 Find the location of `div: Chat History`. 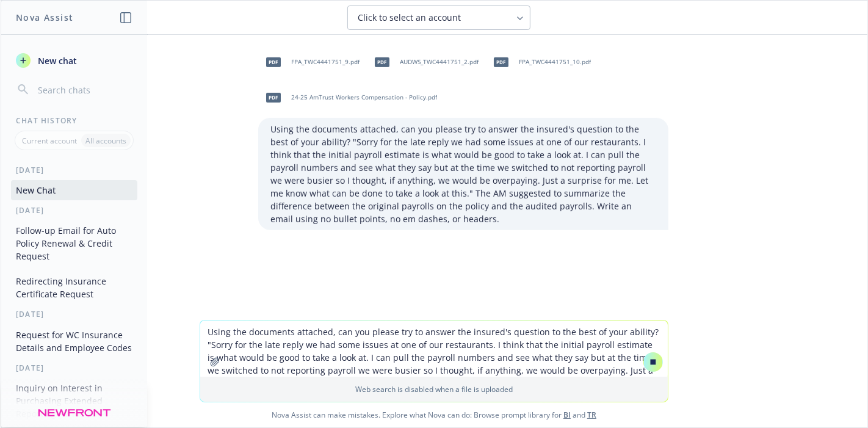

div: Chat History is located at coordinates (74, 120).